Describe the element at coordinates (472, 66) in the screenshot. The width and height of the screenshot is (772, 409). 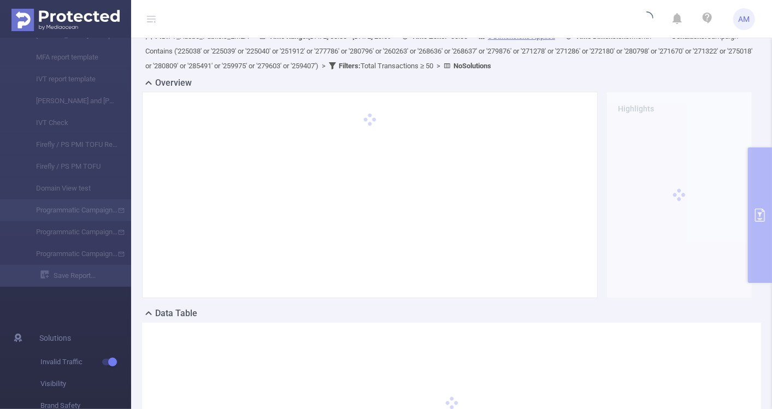
I see `b: No Solutions` at that location.